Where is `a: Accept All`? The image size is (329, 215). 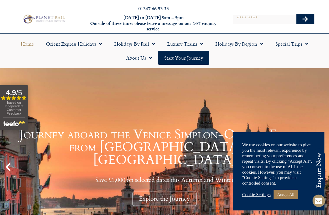 a: Accept All is located at coordinates (286, 195).